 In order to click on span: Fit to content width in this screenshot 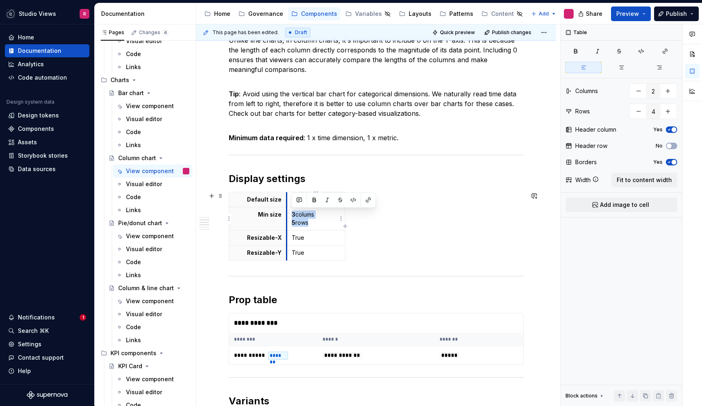, I will do `click(645, 180)`.